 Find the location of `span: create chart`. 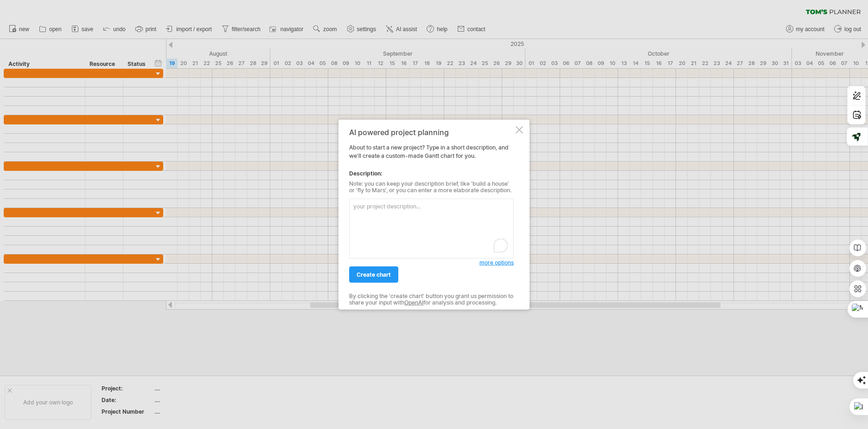

span: create chart is located at coordinates (374, 274).